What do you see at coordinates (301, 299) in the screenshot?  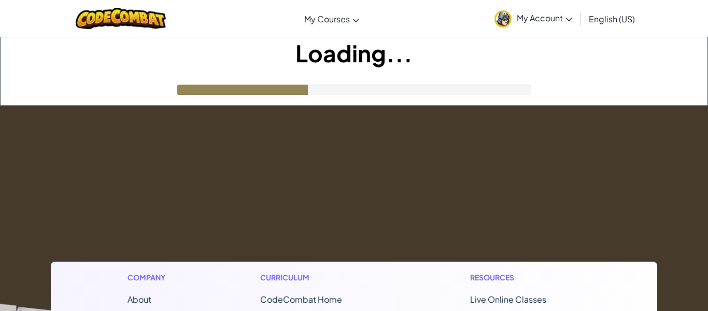 I see `span: CodeCombat Home` at bounding box center [301, 299].